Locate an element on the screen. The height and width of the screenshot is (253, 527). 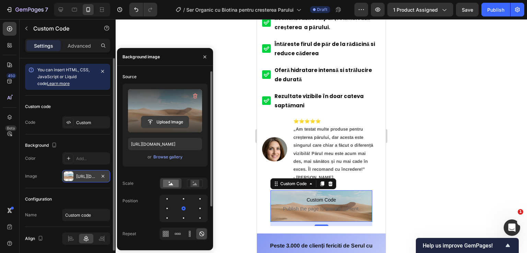
strong: Peste 3.000 de clienți fericiti de Serul cu Biotină pentru creșterea părului! ⭐⭐⭐⭐⭐ is located at coordinates (64, 237).